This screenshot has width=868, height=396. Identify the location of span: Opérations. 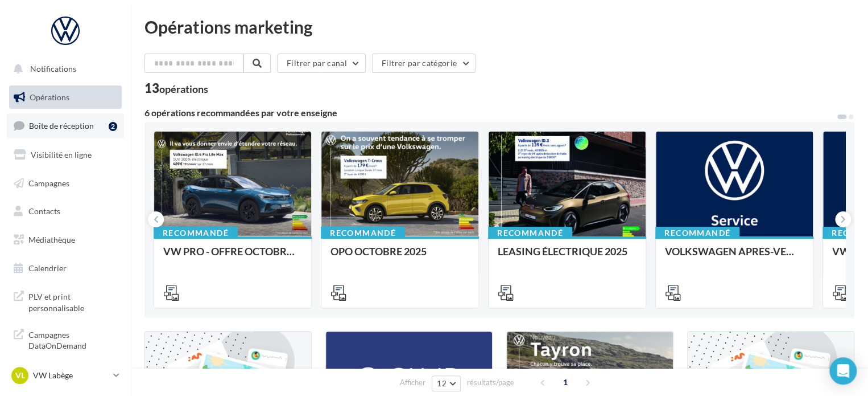
(49, 97).